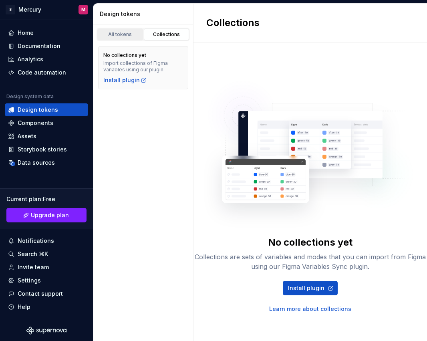 The width and height of the screenshot is (427, 341). What do you see at coordinates (46, 307) in the screenshot?
I see `button: Help` at bounding box center [46, 307].